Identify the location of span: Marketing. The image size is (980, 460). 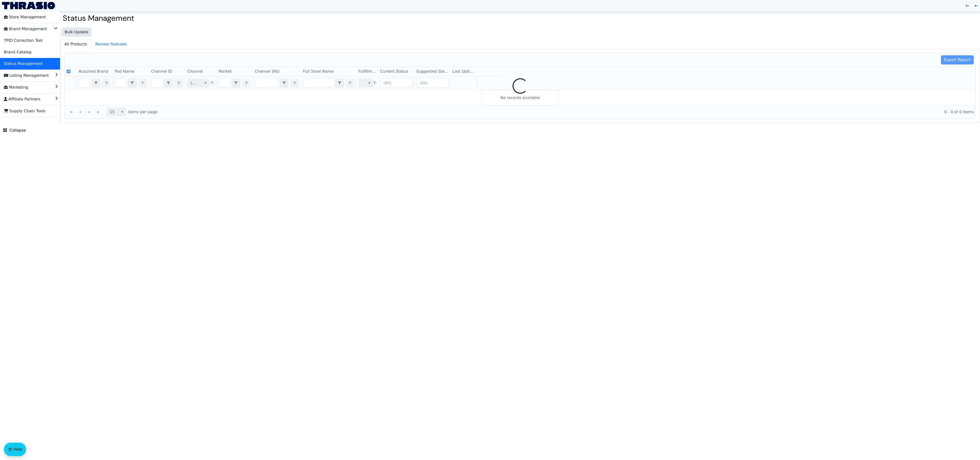
(16, 87).